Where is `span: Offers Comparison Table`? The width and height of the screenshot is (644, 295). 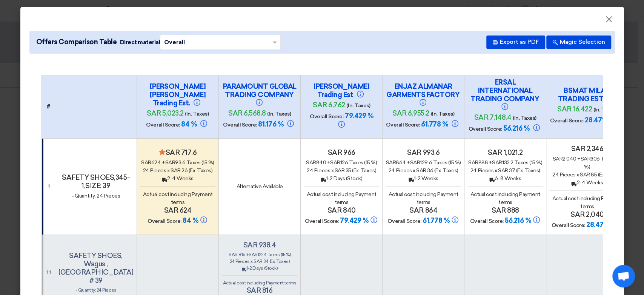
span: Offers Comparison Table is located at coordinates (77, 42).